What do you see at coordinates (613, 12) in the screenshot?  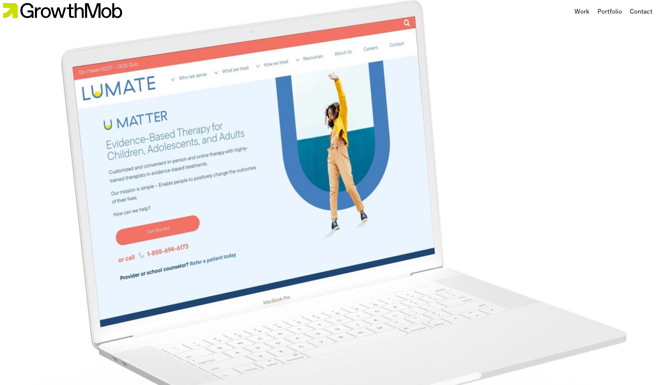 I see `nav: Main nav` at bounding box center [613, 12].